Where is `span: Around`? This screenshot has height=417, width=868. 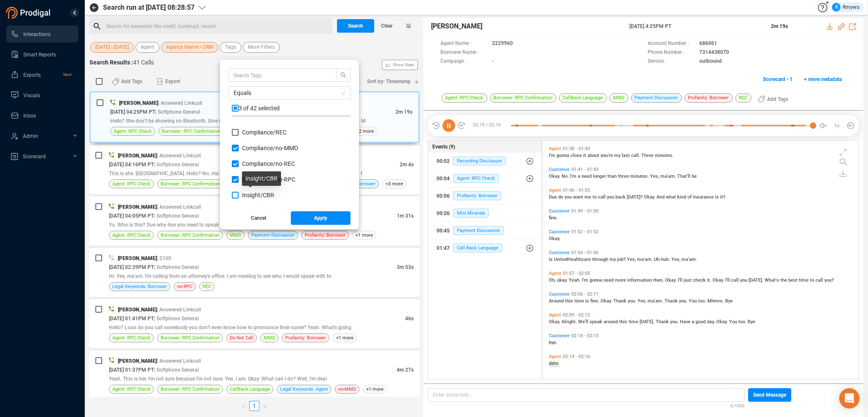
span: Around is located at coordinates (557, 301).